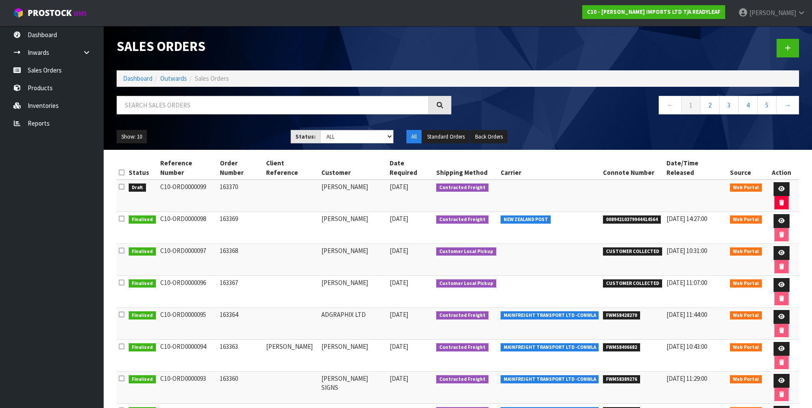 This screenshot has width=812, height=408. Describe the element at coordinates (621, 347) in the screenshot. I see `span: FWM58406682` at that location.